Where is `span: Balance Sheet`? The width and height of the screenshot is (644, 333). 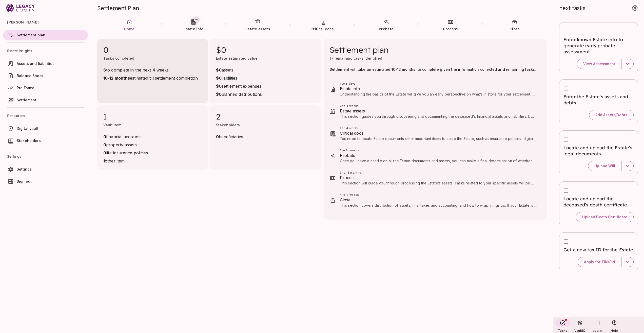 span: Balance Sheet is located at coordinates (30, 76).